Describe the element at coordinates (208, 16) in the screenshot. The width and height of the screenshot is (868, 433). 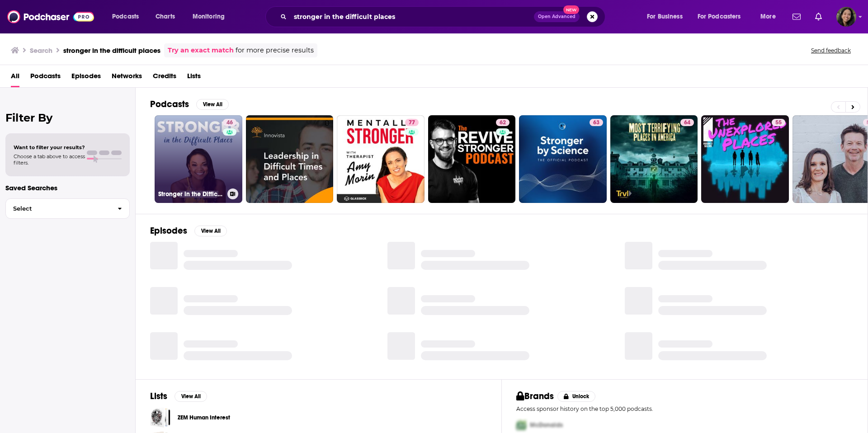
I see `span: Monitoring` at that location.